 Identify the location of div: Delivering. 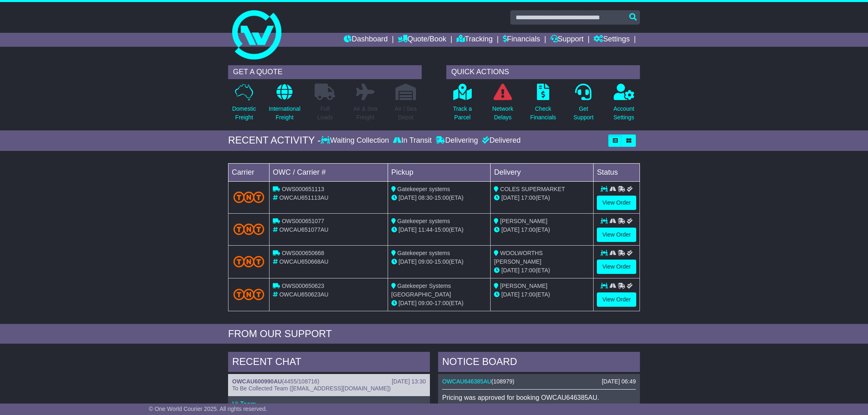
(457, 141).